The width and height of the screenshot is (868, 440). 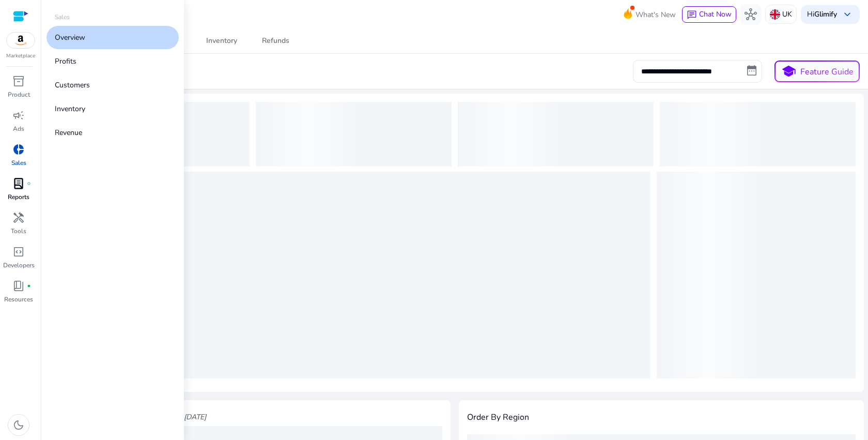 I want to click on b: Glimify, so click(x=826, y=14).